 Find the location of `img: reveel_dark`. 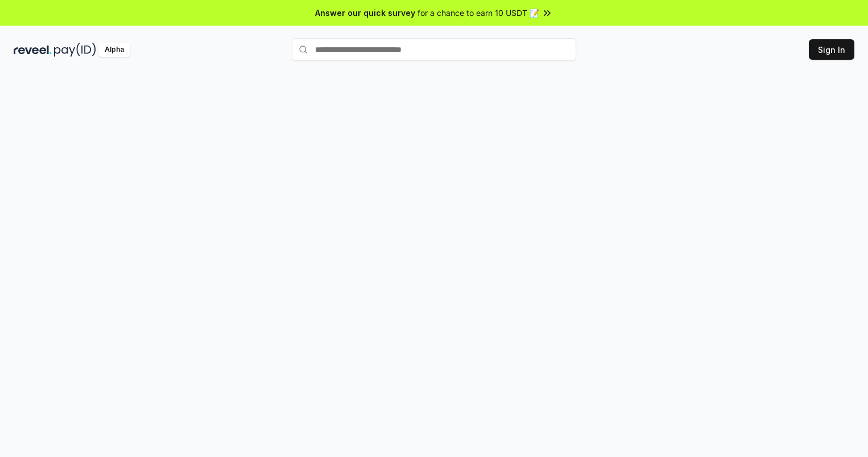

img: reveel_dark is located at coordinates (33, 50).